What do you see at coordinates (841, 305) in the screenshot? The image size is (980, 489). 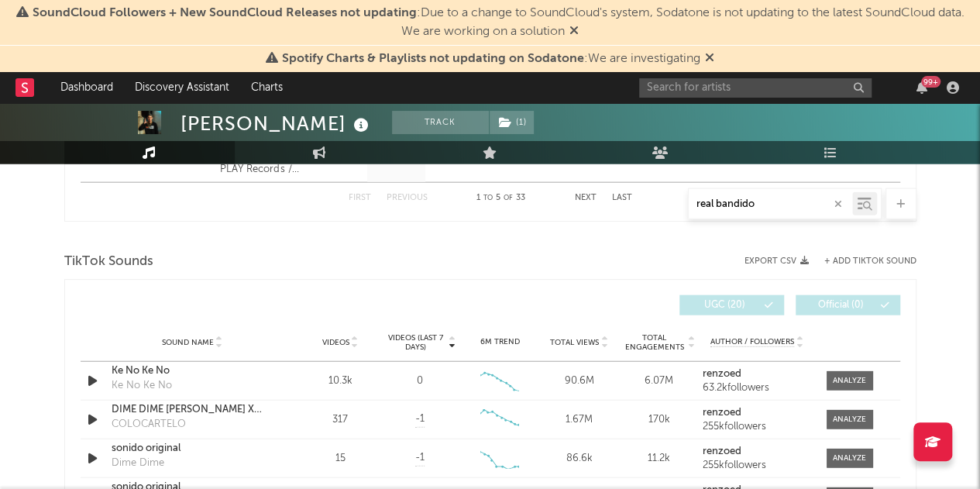 I see `span: Official ( 0 )` at bounding box center [841, 305].